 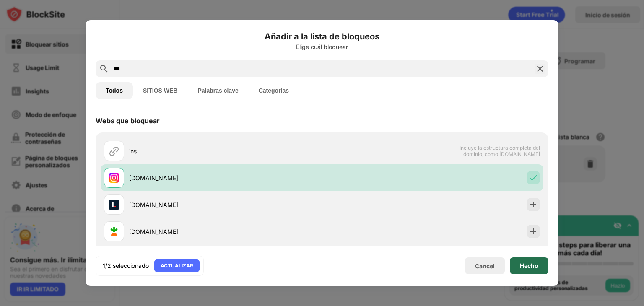 What do you see at coordinates (218, 91) in the screenshot?
I see `button: Palabras clave` at bounding box center [218, 91].